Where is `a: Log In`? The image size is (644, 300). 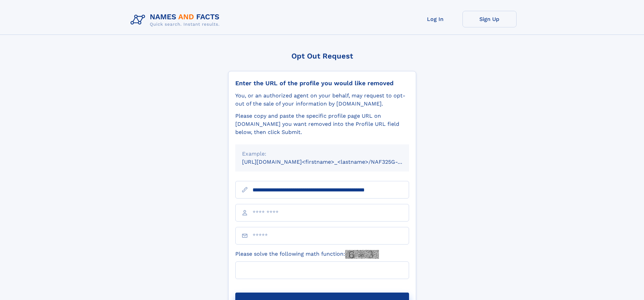
a: Log In is located at coordinates (435, 19).